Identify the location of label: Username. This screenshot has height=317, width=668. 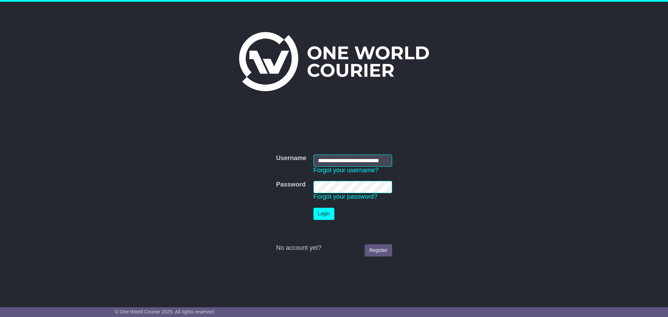
(291, 158).